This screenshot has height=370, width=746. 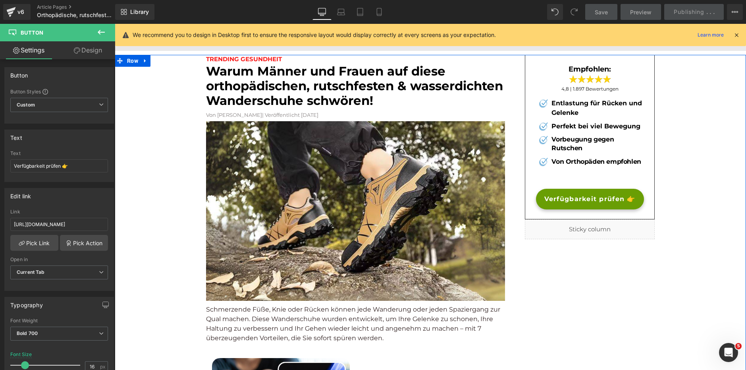 I want to click on a: Design, so click(x=88, y=50).